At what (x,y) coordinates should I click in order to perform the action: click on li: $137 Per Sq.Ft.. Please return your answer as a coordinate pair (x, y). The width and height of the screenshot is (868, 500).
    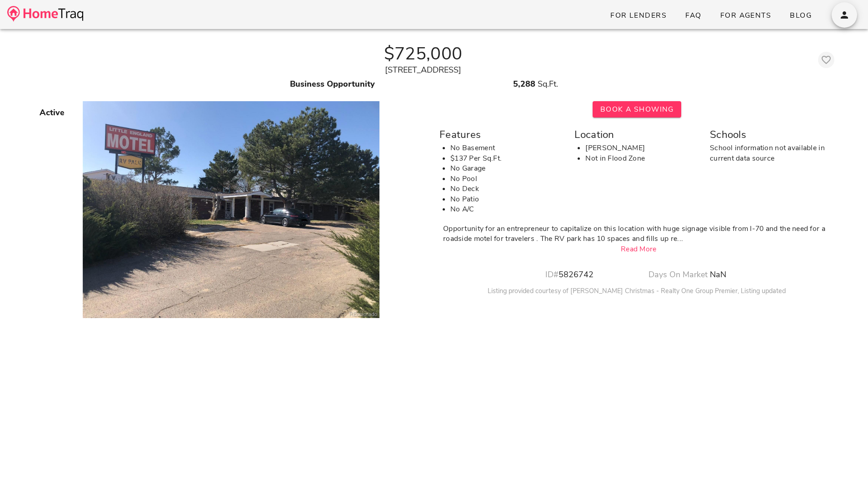
    Looking at the image, I should click on (506, 158).